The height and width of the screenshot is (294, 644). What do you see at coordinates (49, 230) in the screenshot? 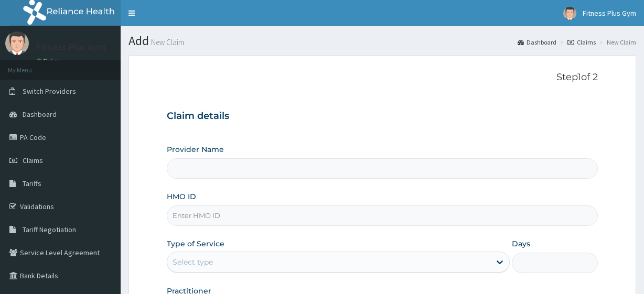
I see `span: Tariff Negotiation` at bounding box center [49, 230].